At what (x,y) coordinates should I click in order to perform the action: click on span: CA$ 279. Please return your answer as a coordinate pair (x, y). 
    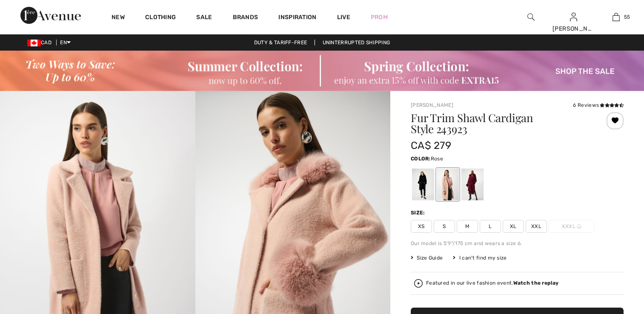
    Looking at the image, I should click on (431, 145).